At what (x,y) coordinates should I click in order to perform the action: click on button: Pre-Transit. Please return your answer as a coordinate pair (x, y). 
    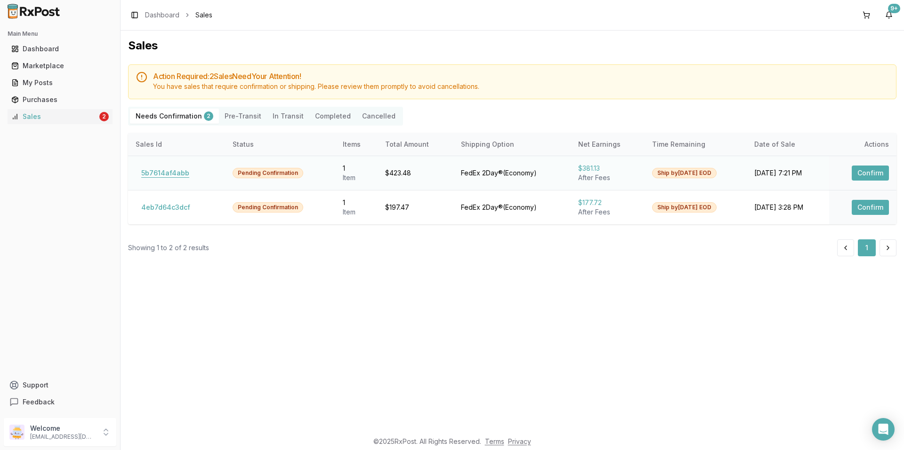
    Looking at the image, I should click on (243, 116).